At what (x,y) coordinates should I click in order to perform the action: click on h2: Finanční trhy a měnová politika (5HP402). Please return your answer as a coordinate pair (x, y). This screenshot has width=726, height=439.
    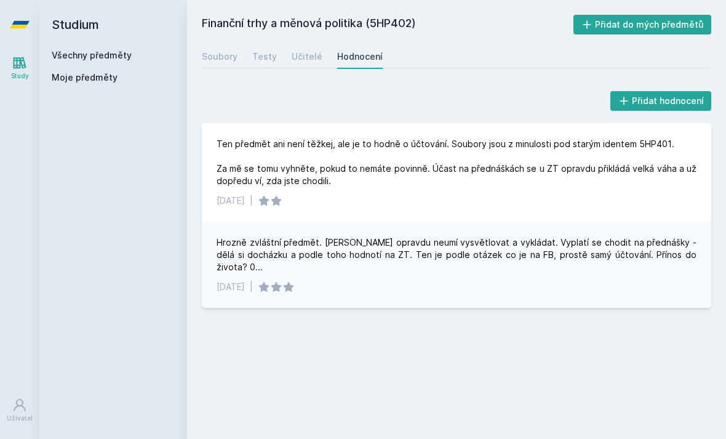
    Looking at the image, I should click on (387, 25).